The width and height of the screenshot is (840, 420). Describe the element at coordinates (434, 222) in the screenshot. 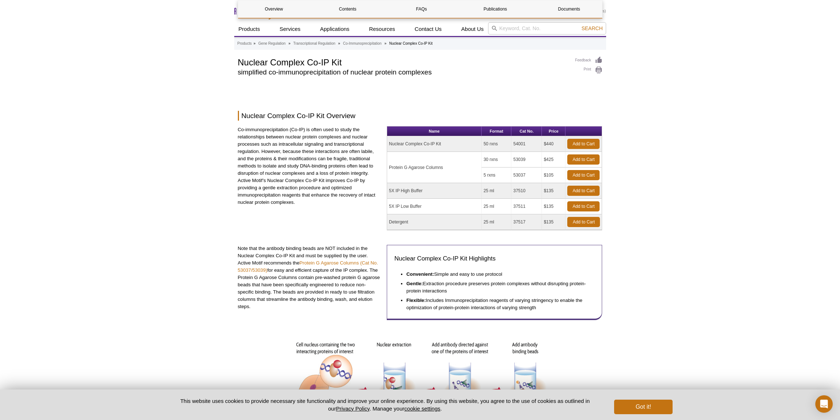

I see `td: Detergent` at that location.